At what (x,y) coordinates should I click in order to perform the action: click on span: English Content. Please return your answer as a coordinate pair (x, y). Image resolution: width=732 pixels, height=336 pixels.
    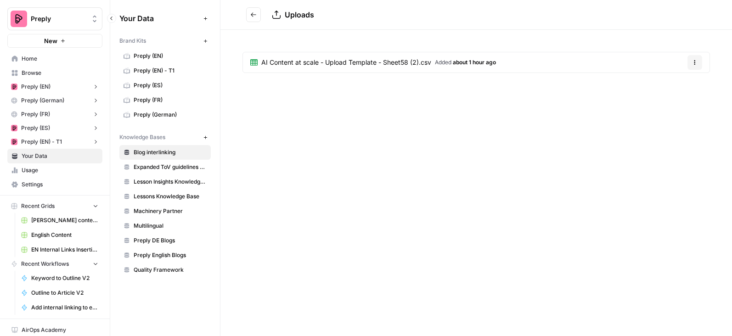
    Looking at the image, I should click on (65, 235).